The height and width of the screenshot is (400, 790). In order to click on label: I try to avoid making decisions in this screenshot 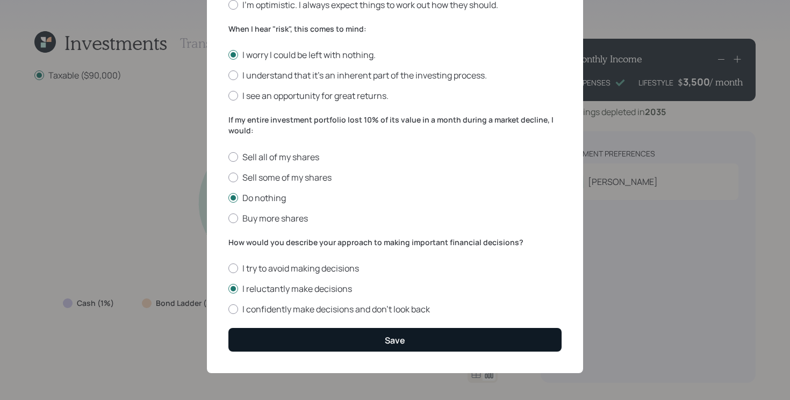, I will do `click(395, 268)`.